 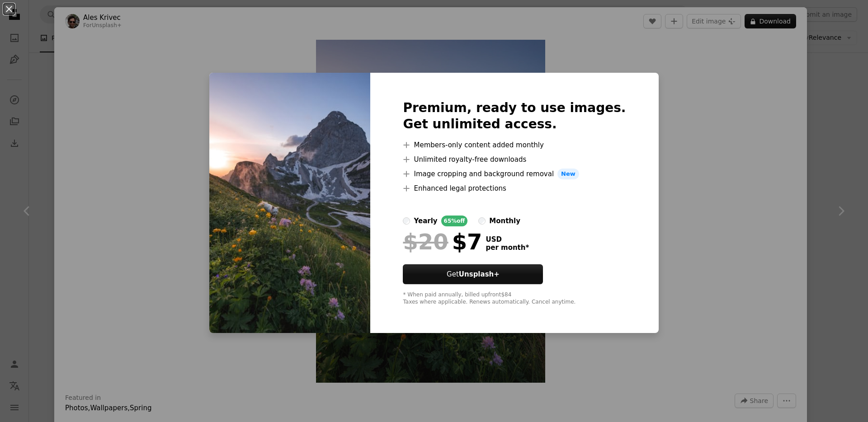 What do you see at coordinates (442, 242) in the screenshot?
I see `div: $7` at bounding box center [442, 242].